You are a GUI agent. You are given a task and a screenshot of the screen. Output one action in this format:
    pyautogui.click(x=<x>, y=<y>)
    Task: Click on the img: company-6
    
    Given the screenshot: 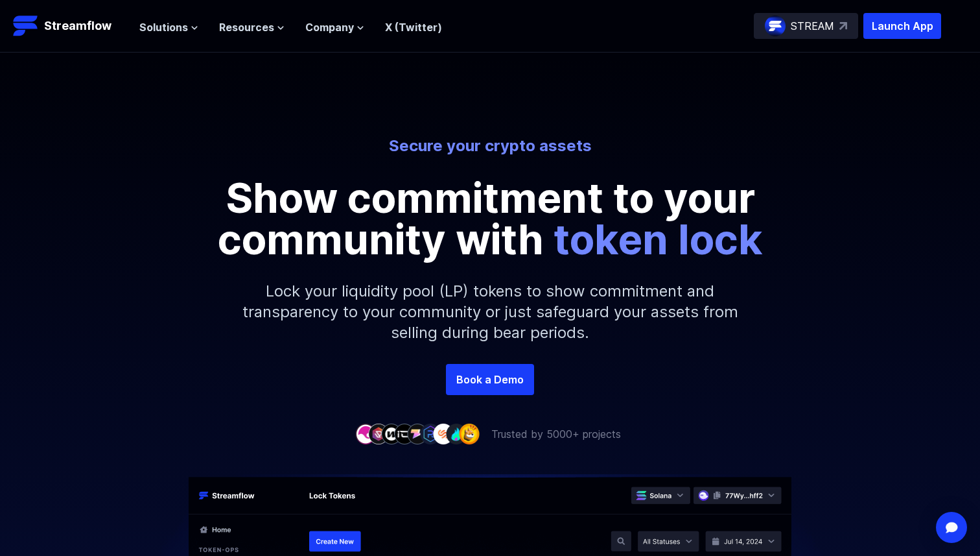 What is the action you would take?
    pyautogui.click(x=431, y=433)
    